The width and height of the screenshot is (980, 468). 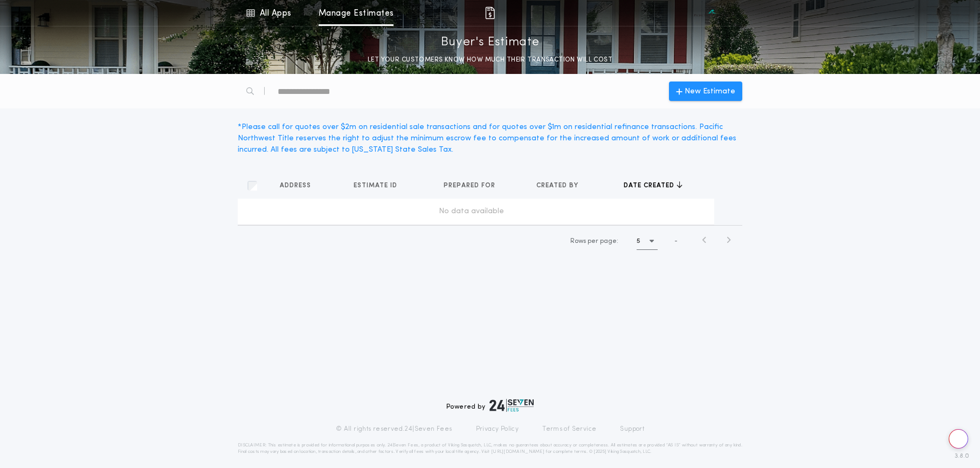 I want to click on div: Powered by, so click(x=490, y=405).